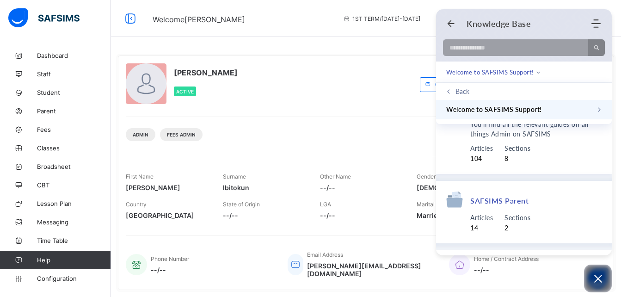 Image resolution: width=621 pixels, height=297 pixels. What do you see at coordinates (74, 111) in the screenshot?
I see `span: Parent` at bounding box center [74, 111].